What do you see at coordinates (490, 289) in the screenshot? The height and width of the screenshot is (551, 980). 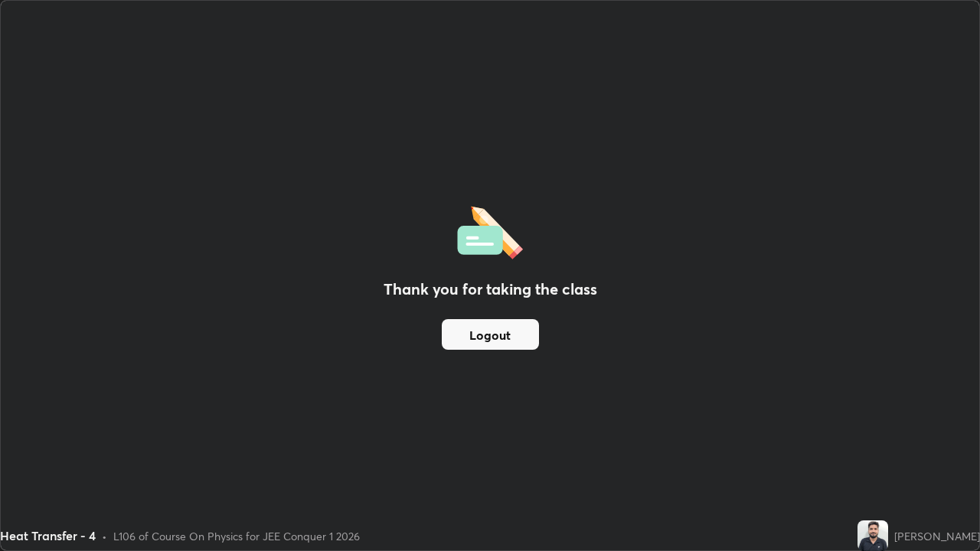 I see `h2: Thank you for taking the class` at bounding box center [490, 289].